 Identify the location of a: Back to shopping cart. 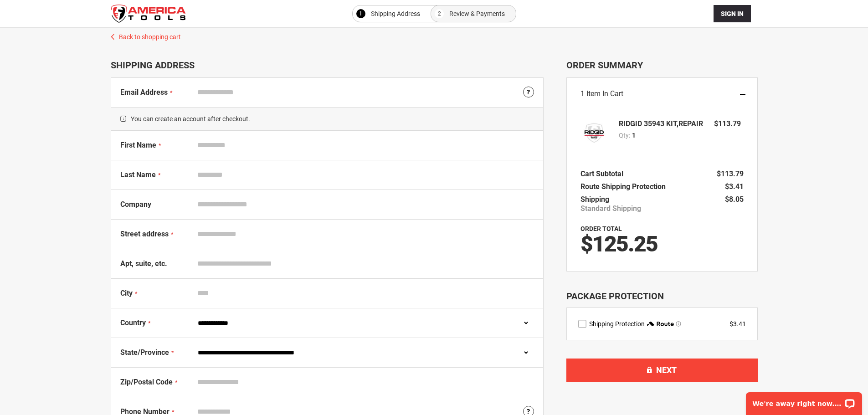
(434, 35).